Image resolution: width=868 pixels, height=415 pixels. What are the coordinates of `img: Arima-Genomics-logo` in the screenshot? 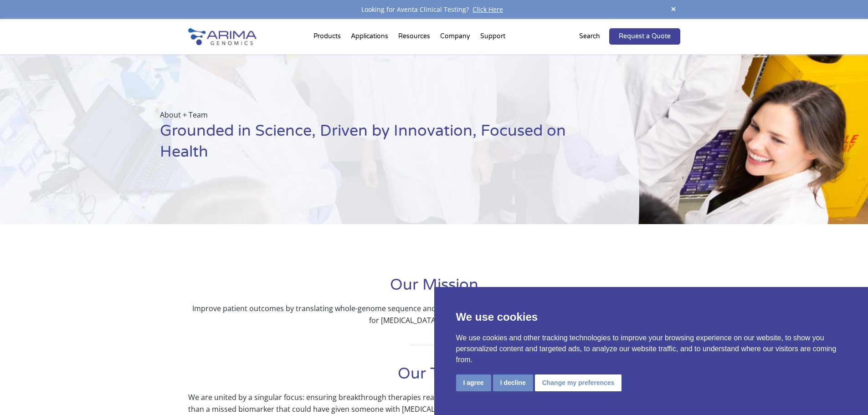 It's located at (222, 36).